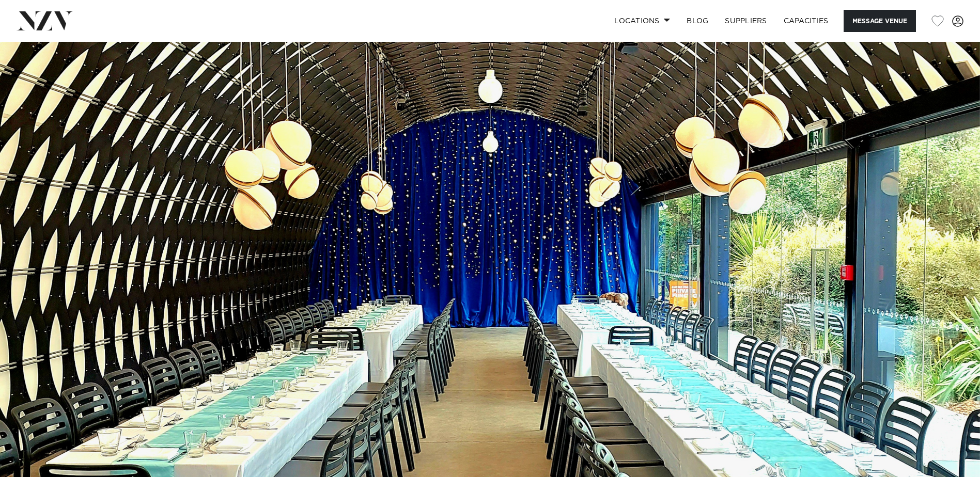  What do you see at coordinates (697, 21) in the screenshot?
I see `a: BLOG` at bounding box center [697, 21].